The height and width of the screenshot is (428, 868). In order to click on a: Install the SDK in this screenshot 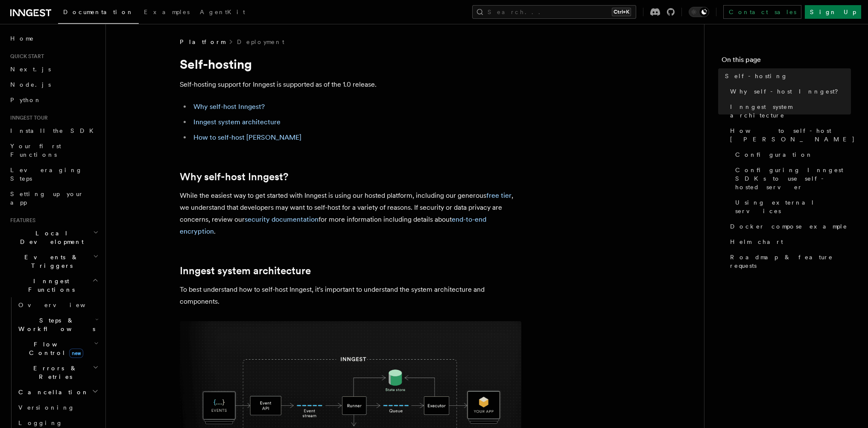, I will do `click(53, 131)`.